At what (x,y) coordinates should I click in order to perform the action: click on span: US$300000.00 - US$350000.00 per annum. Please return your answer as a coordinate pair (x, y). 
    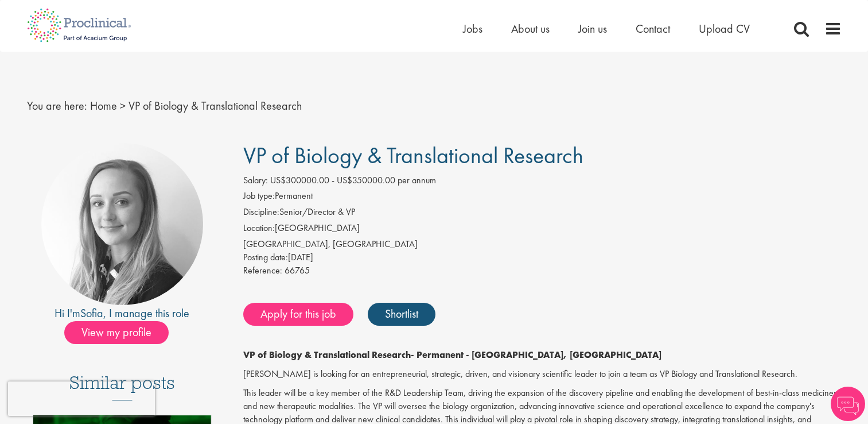
    Looking at the image, I should click on (353, 180).